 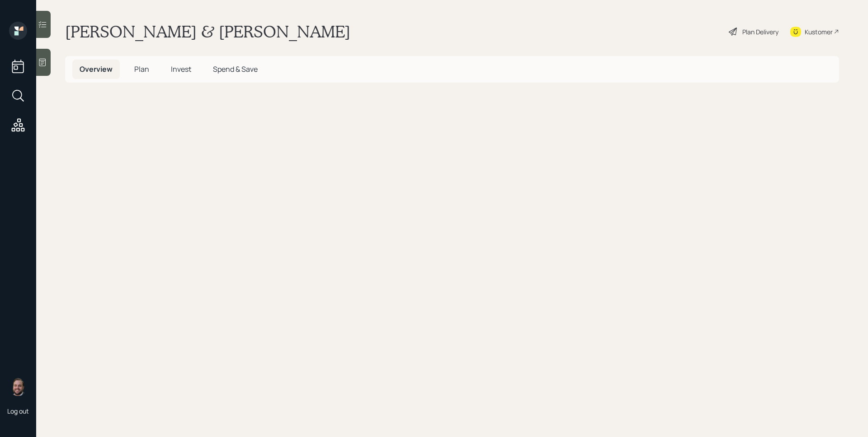 What do you see at coordinates (18, 387) in the screenshot?
I see `img: james-distasi-headshot.png` at bounding box center [18, 387].